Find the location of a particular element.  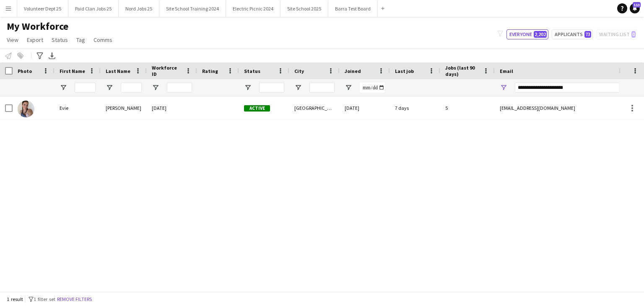

span: 1 filter set is located at coordinates (45, 299).